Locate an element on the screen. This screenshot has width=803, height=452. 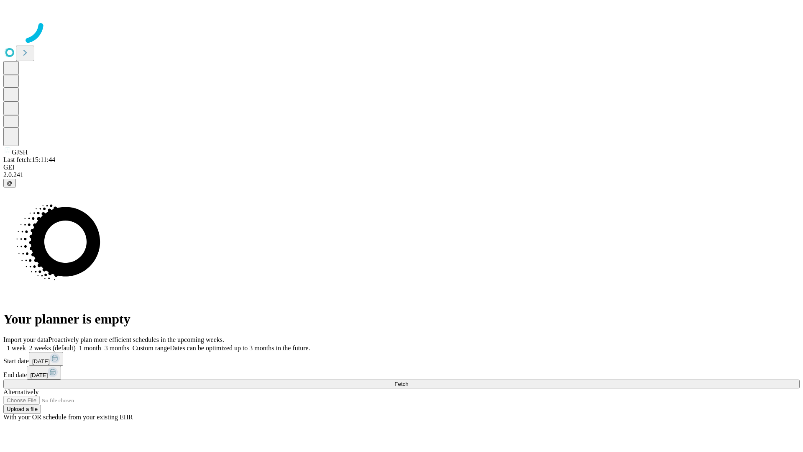
span: 1 week is located at coordinates (16, 347).